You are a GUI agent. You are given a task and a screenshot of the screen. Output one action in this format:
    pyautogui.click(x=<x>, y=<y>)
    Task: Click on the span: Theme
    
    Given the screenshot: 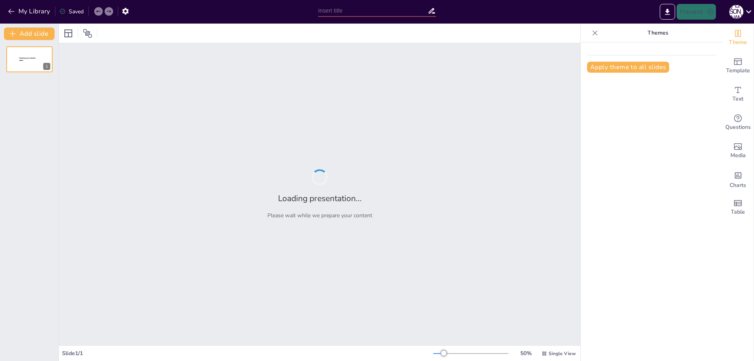 What is the action you would take?
    pyautogui.click(x=738, y=42)
    